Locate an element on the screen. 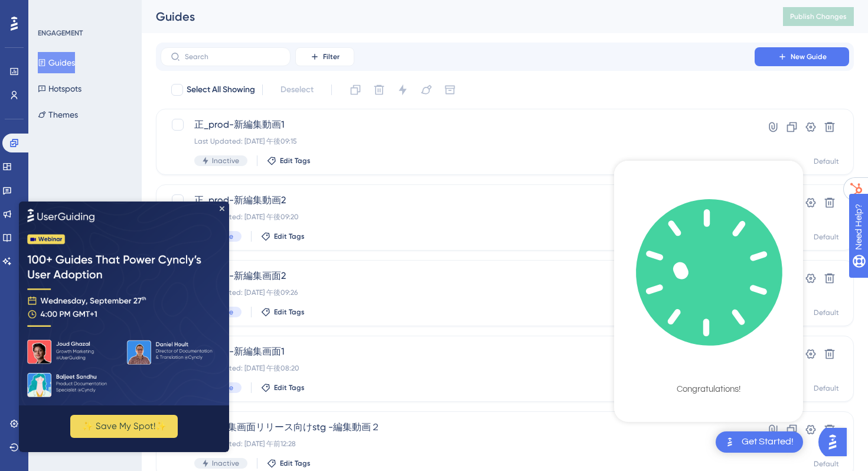 This screenshot has width=868, height=471. span: 正_prod-新編集動画1 is located at coordinates (457, 125).